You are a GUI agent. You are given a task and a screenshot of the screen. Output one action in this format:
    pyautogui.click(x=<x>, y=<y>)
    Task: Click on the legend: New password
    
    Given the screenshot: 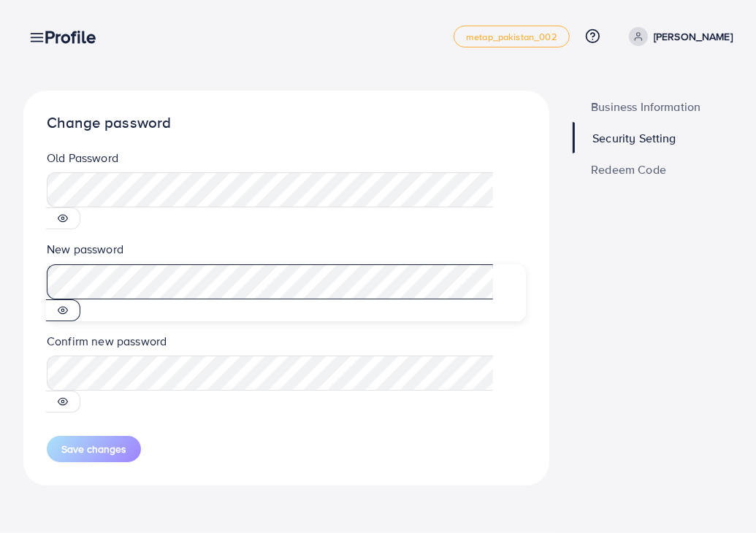 What is the action you would take?
    pyautogui.click(x=286, y=252)
    